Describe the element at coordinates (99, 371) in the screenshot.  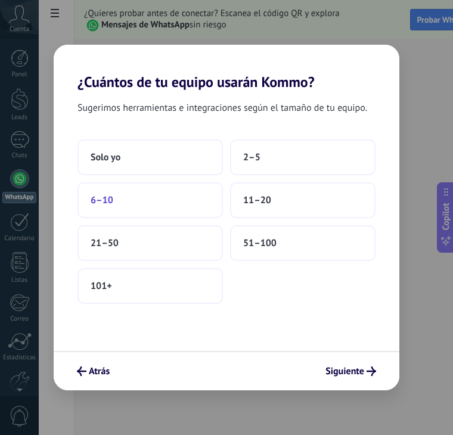
I see `span: Atrás` at that location.